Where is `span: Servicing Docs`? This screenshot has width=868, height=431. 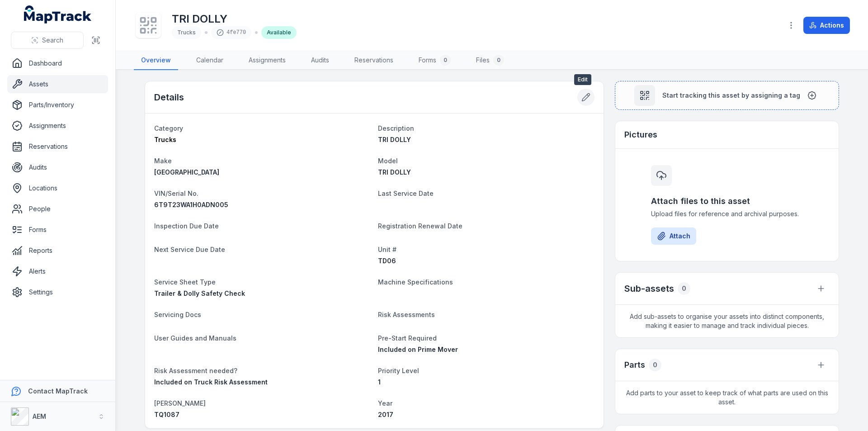
span: Servicing Docs is located at coordinates (178, 314).